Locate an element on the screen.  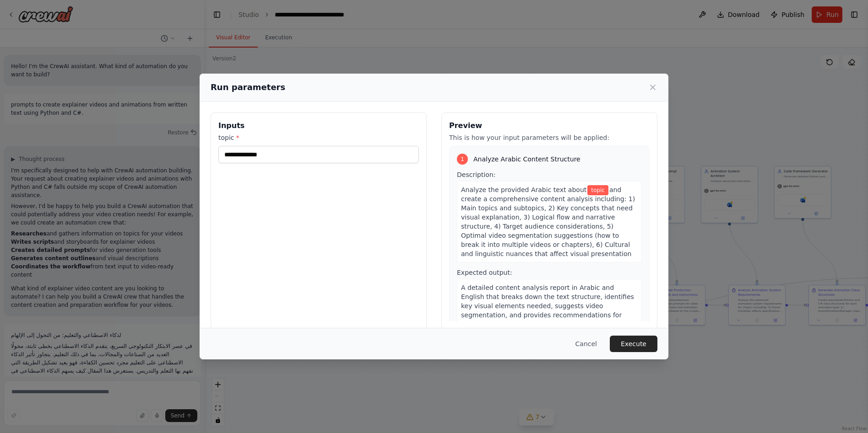
span: Description: is located at coordinates (476, 175).